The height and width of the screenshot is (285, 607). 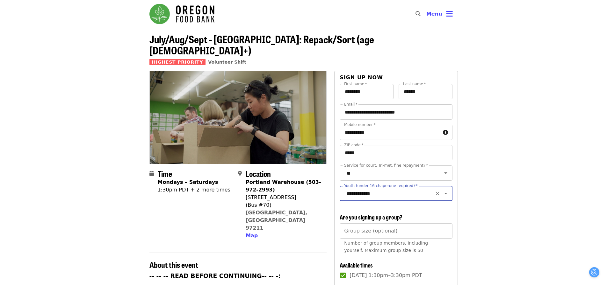 I want to click on span: About this event, so click(x=174, y=265).